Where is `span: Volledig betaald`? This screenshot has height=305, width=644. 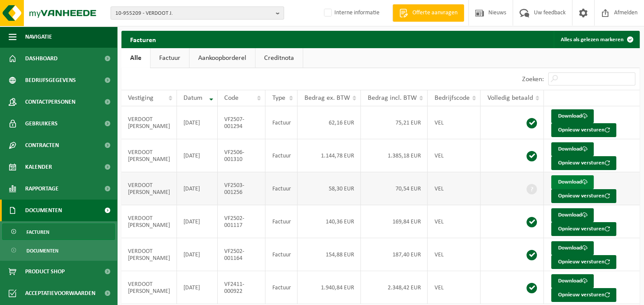
span: Volledig betaald is located at coordinates (510, 98).